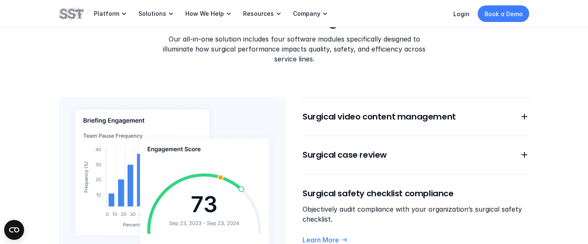  What do you see at coordinates (71, 14) in the screenshot?
I see `a: SST logo` at bounding box center [71, 14].